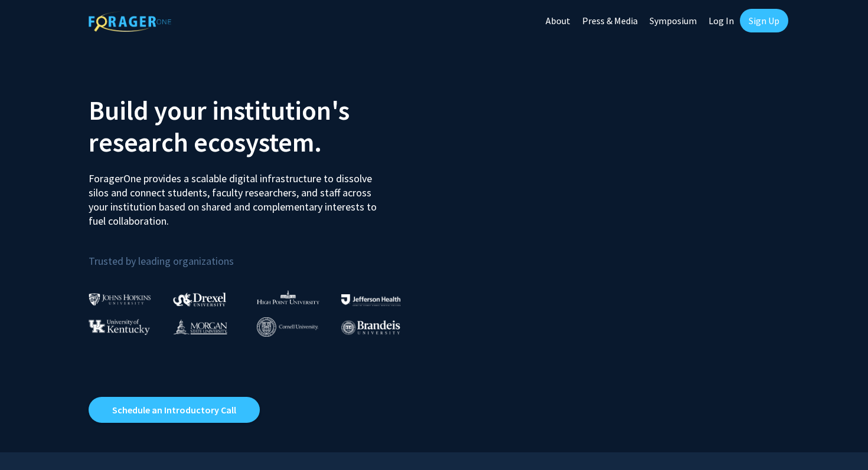 The width and height of the screenshot is (868, 470). What do you see at coordinates (200, 299) in the screenshot?
I see `img: Drexel University` at bounding box center [200, 299].